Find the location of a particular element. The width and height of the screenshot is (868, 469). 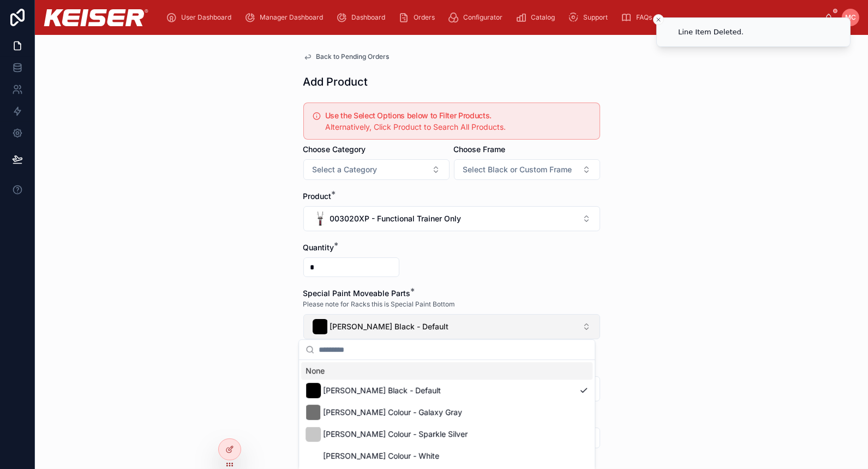

span: Please note for Racks this is Special Paint Bottom is located at coordinates (379, 305).